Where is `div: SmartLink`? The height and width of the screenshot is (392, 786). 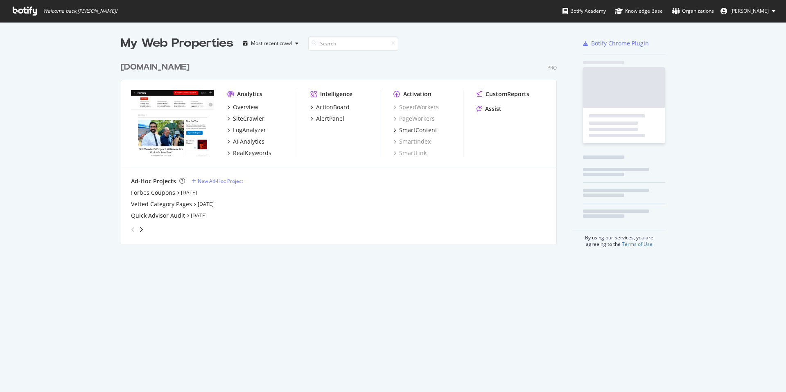
div: SmartLink is located at coordinates (410, 153).